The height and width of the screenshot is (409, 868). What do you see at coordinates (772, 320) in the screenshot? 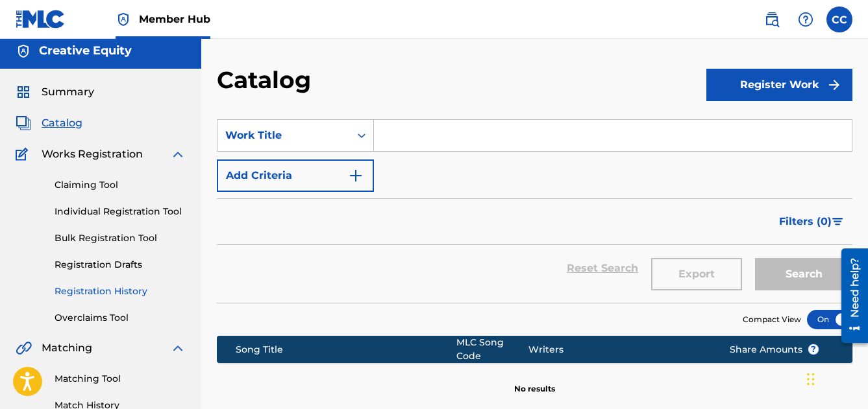
I see `span: Compact View` at bounding box center [772, 320].